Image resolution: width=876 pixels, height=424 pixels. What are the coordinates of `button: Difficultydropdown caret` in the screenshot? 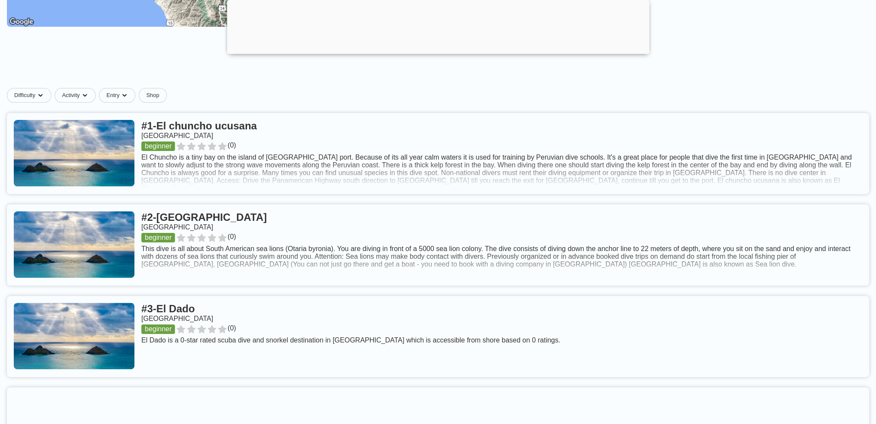 It's located at (31, 95).